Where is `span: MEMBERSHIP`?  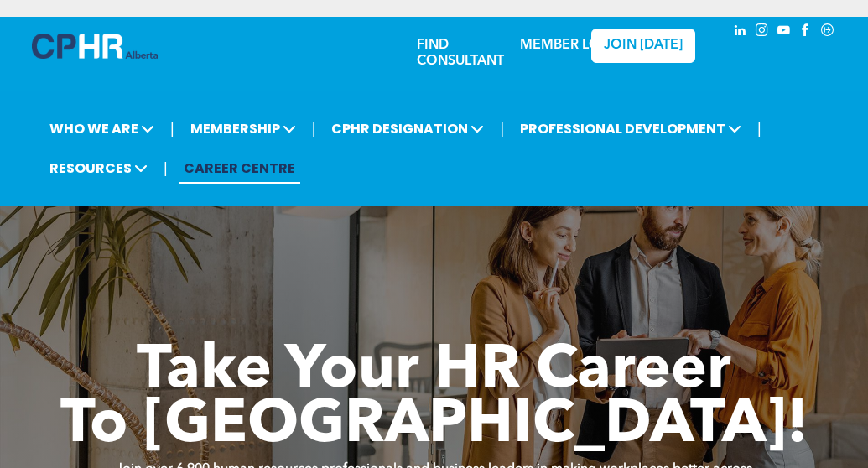 span: MEMBERSHIP is located at coordinates (243, 128).